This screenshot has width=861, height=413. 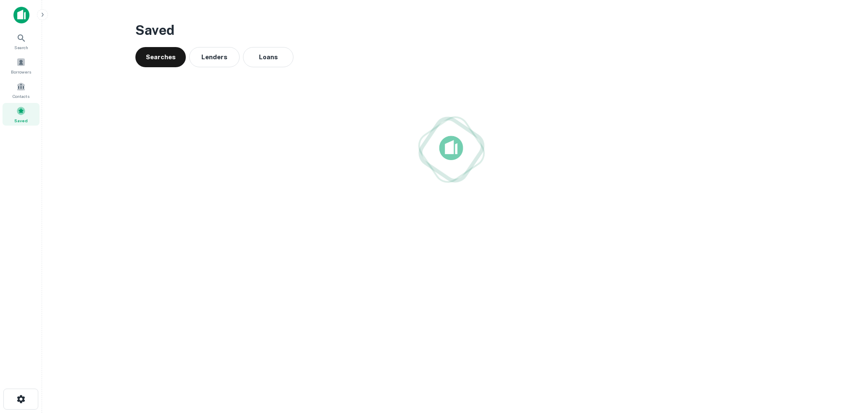 What do you see at coordinates (21, 72) in the screenshot?
I see `span: Borrowers` at bounding box center [21, 72].